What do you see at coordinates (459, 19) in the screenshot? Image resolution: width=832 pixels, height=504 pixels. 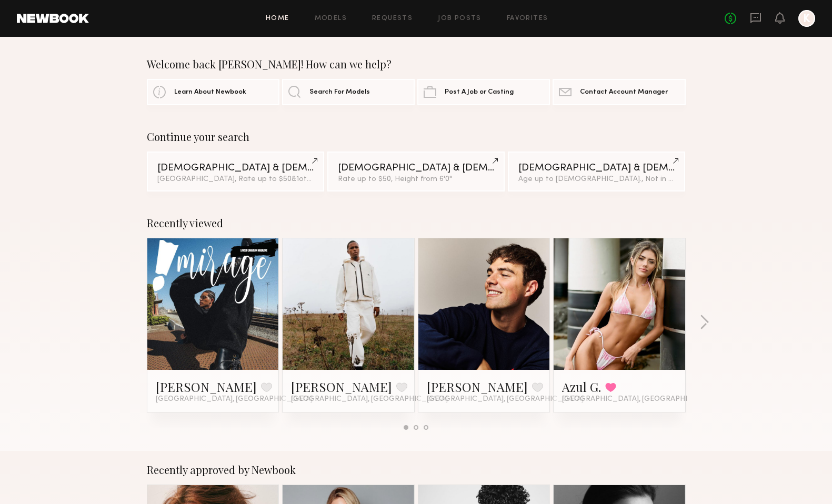 I see `a: Job Posts` at bounding box center [459, 19].